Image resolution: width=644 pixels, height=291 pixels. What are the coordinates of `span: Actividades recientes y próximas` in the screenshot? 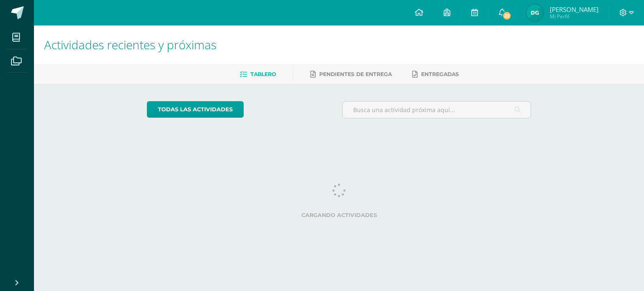 It's located at (130, 45).